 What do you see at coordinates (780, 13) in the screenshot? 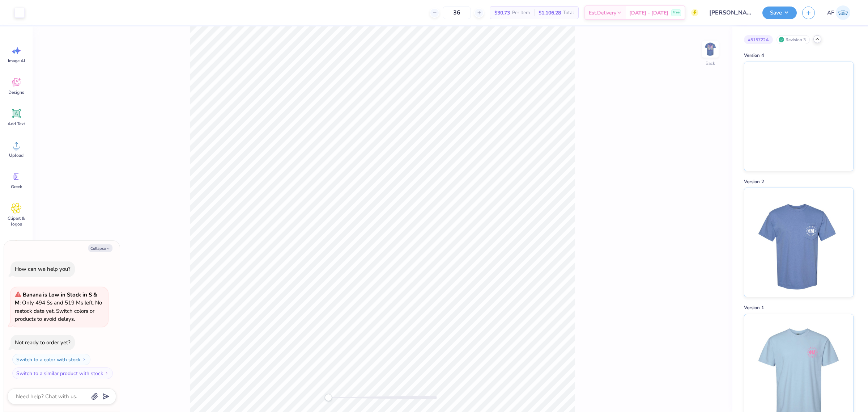
I see `button: Save` at bounding box center [780, 13].